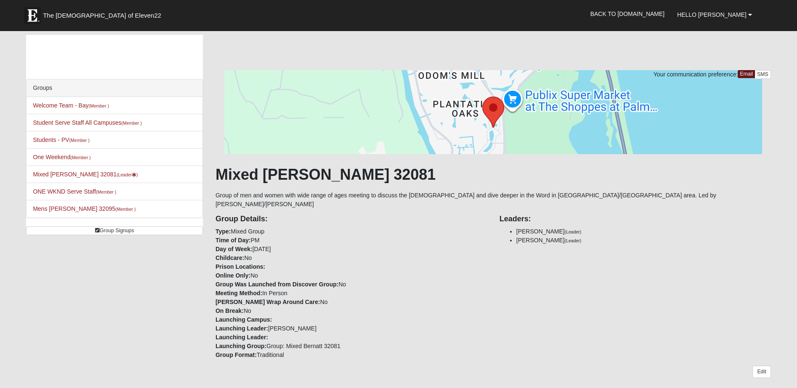 This screenshot has width=797, height=388. Describe the element at coordinates (229, 311) in the screenshot. I see `strong: On Break:` at that location.